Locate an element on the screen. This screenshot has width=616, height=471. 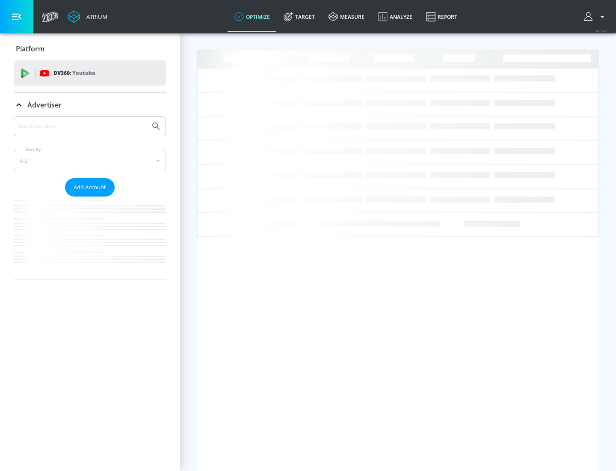
input: Search by name is located at coordinates (82, 126).